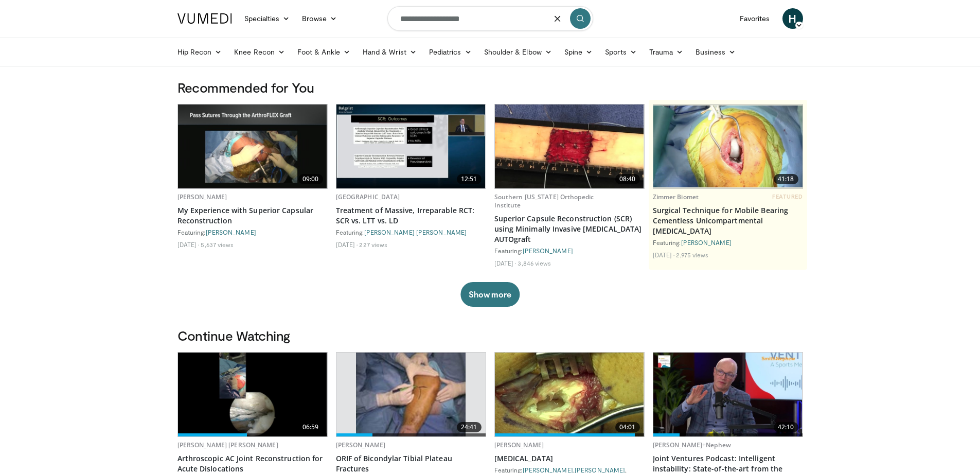 This screenshot has height=473, width=980. I want to click on li: 5,637 views, so click(217, 245).